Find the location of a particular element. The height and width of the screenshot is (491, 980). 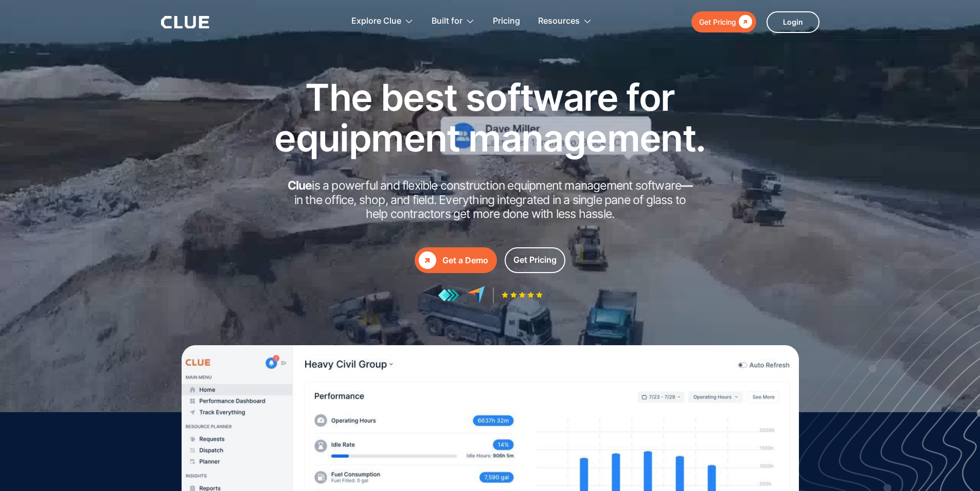

div: Get a Demo is located at coordinates (465, 260).